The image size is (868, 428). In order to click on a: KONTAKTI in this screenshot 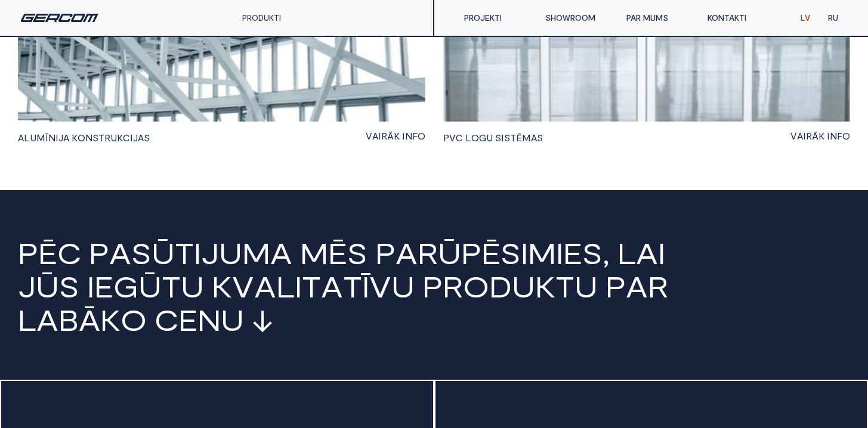, I will do `click(739, 18)`.